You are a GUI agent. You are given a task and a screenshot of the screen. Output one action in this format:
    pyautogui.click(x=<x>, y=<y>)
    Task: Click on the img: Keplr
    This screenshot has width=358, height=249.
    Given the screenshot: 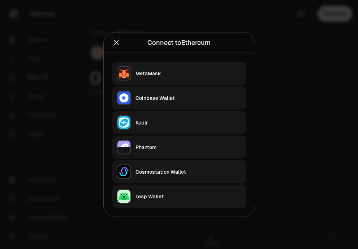 What is the action you would take?
    pyautogui.click(x=124, y=123)
    